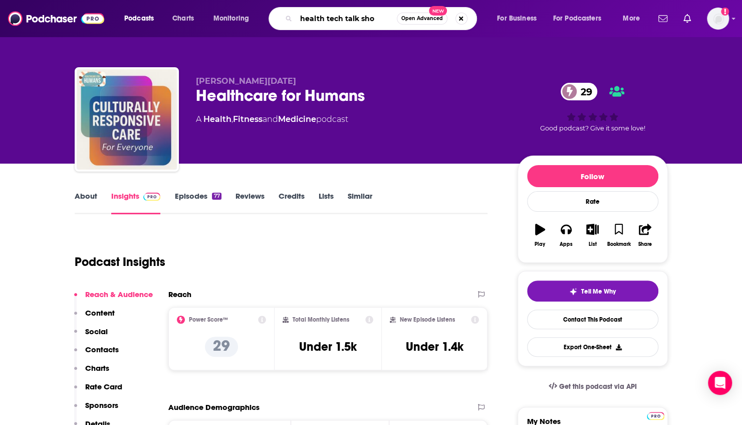 The image size is (742, 425). Describe the element at coordinates (577, 19) in the screenshot. I see `span: For Podcasters` at that location.